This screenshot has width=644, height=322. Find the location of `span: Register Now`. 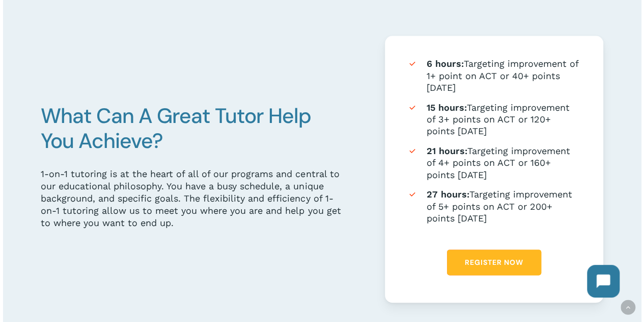

span: Register Now is located at coordinates (494, 262).